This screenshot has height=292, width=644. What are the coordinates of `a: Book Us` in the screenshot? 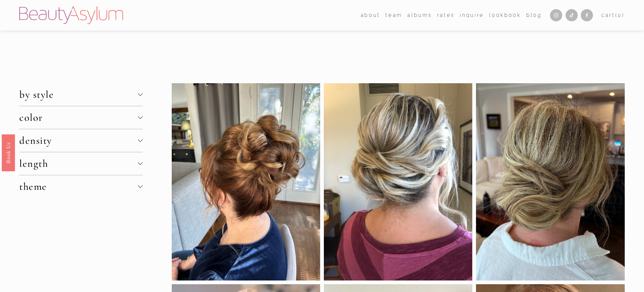 It's located at (8, 152).